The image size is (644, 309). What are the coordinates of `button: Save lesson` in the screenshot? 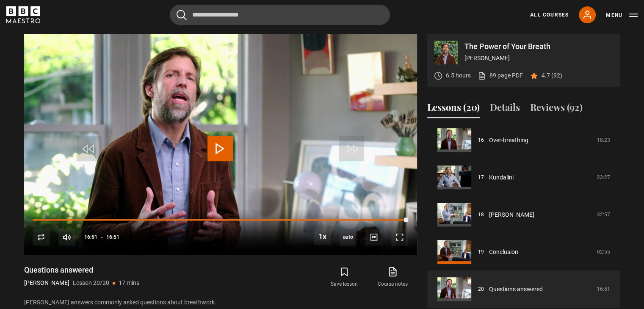 It's located at (345, 277).